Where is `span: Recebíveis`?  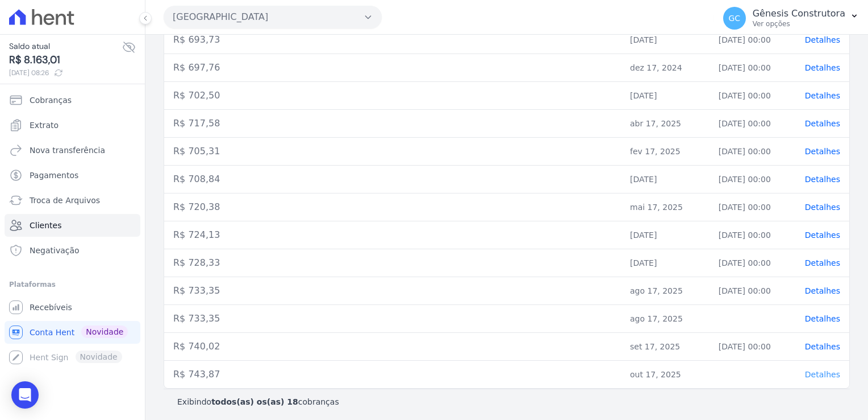
span: Recebíveis is located at coordinates (51, 307).